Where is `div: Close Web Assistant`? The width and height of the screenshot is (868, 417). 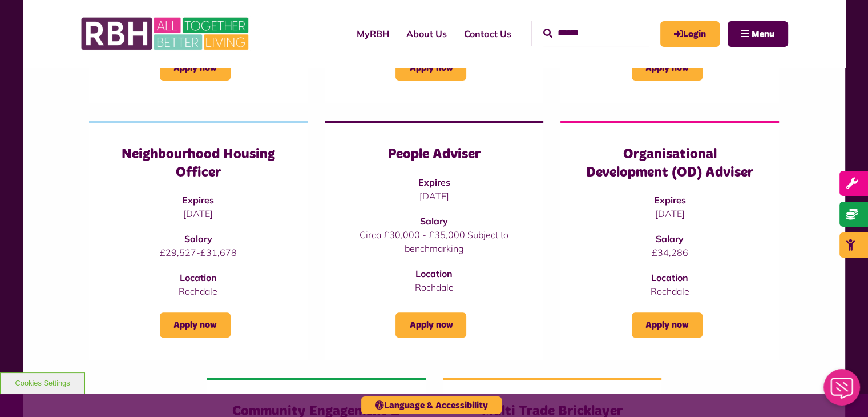 div: Close Web Assistant is located at coordinates (25, 22).